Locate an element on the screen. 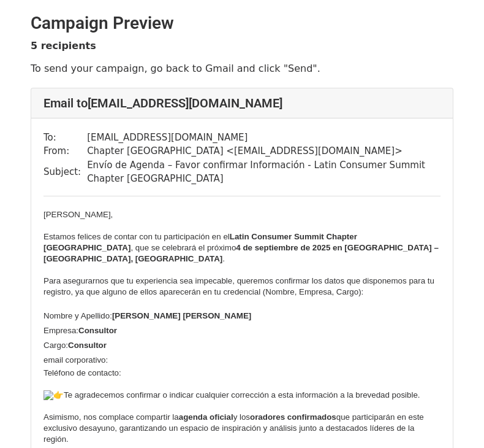 The image size is (484, 448). td: Subject: is located at coordinates (65, 172).